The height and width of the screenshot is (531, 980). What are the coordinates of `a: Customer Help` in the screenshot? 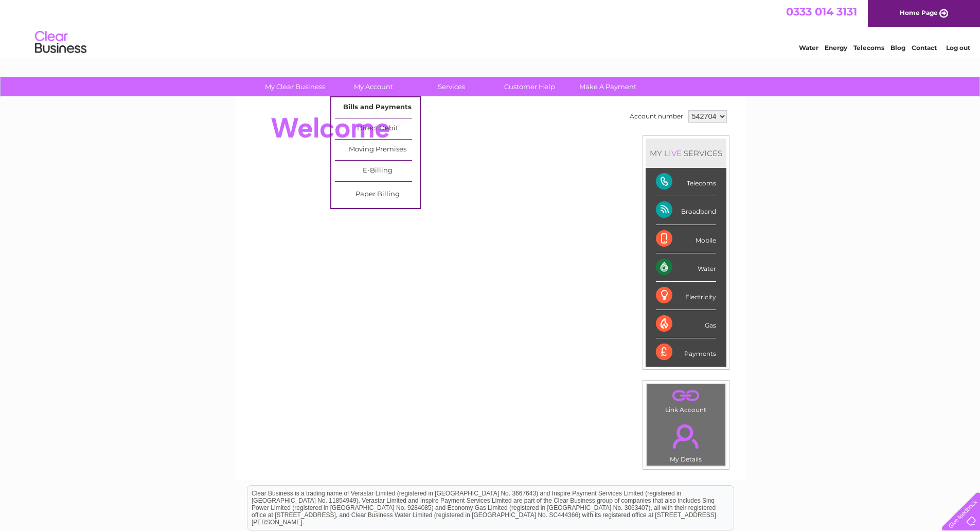 It's located at (530, 86).